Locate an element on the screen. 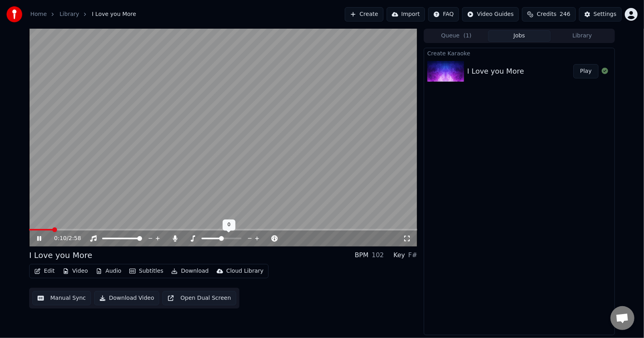 The height and width of the screenshot is (338, 644). div: F# is located at coordinates (413, 256).